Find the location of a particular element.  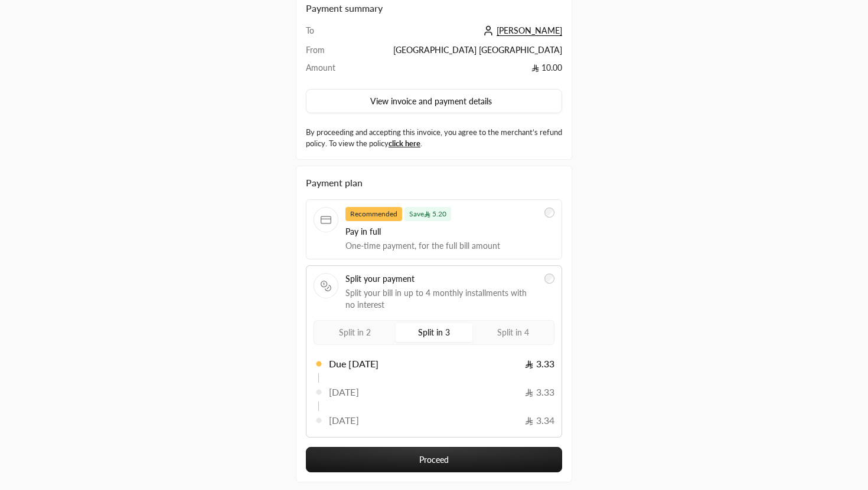

input: RecommendedSave 5.20Pay in fullOne-time payment, for the full bill amount is located at coordinates (549, 213).